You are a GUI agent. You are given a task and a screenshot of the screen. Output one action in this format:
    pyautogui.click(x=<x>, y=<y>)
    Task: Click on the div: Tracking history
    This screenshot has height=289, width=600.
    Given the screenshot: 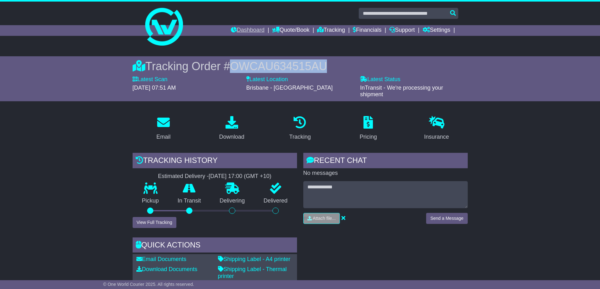 What is the action you would take?
    pyautogui.click(x=215, y=162)
    